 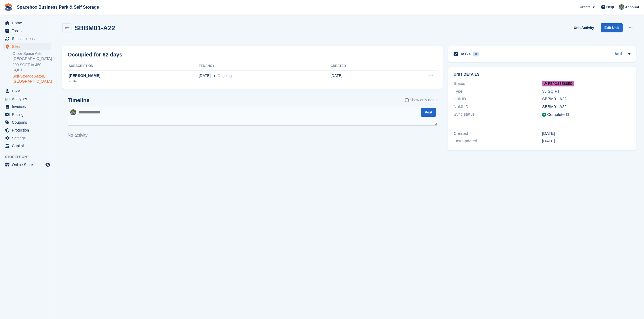 What do you see at coordinates (8, 7) in the screenshot?
I see `img: stora-icon-8386f47178a22dfd0bd8f6a31ec36ba5ce8667c1dd55bd0f319d3a0aa187defe.svg` at bounding box center [8, 7].